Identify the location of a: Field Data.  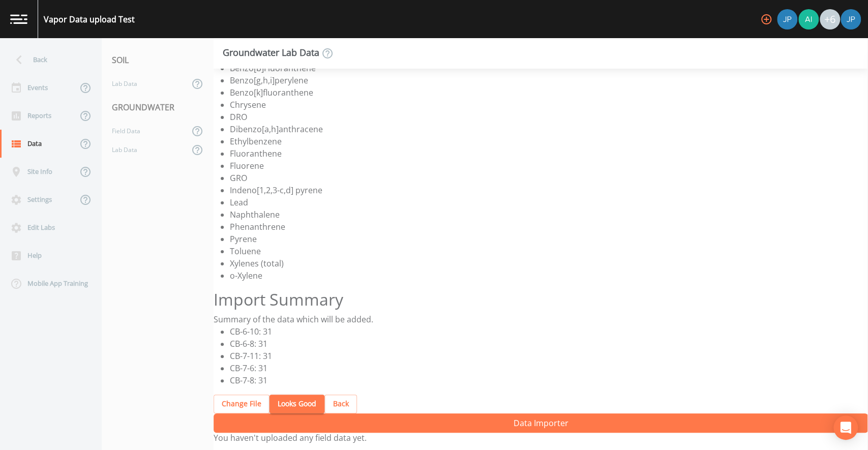
(146, 130).